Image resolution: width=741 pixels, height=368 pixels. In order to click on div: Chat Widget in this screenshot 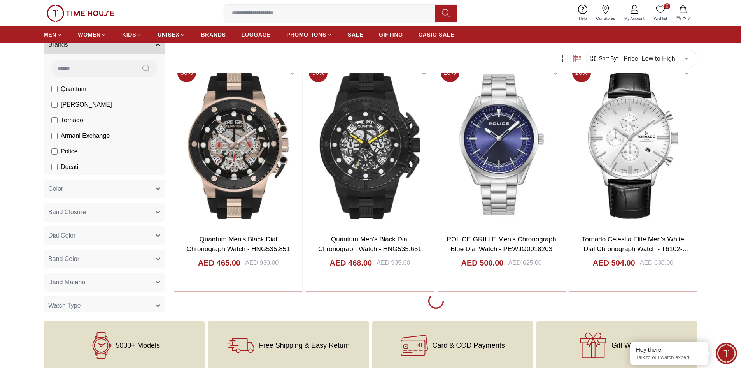, I will do `click(726, 353)`.